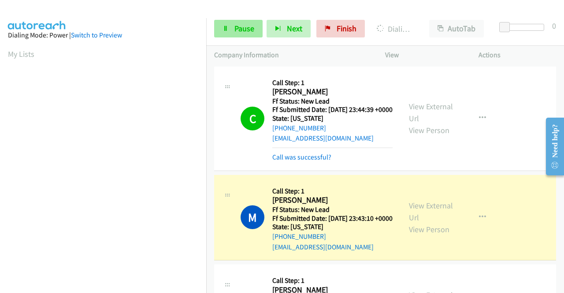  I want to click on p: Company Information, so click(292, 55).